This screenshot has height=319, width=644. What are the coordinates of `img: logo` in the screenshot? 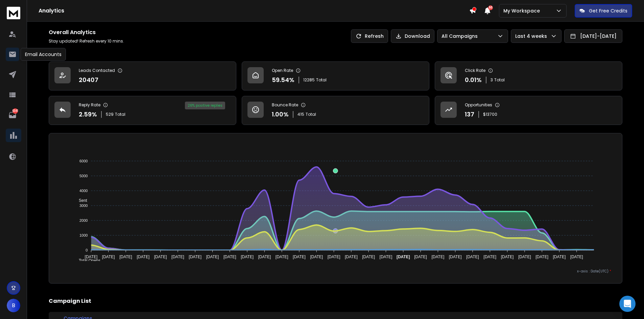 It's located at (13, 13).